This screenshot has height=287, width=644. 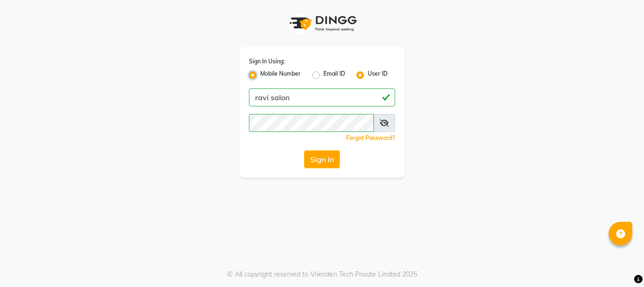 What do you see at coordinates (322, 159) in the screenshot?
I see `button: Sign In` at bounding box center [322, 159].